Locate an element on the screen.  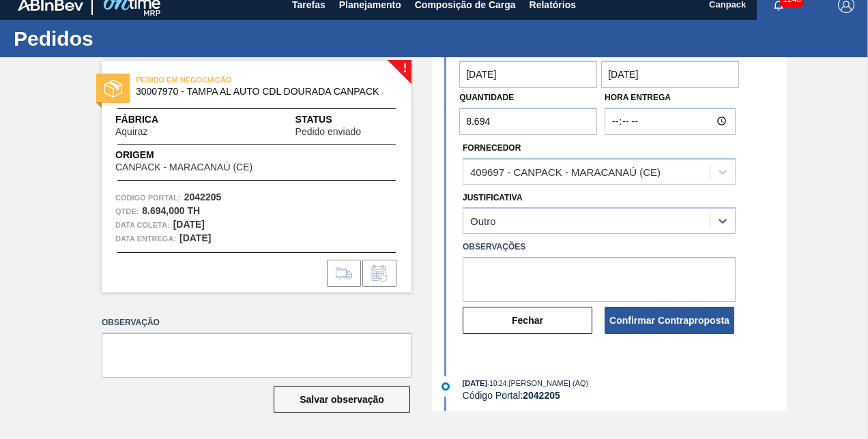
span: Data coleta: is located at coordinates (142, 225).